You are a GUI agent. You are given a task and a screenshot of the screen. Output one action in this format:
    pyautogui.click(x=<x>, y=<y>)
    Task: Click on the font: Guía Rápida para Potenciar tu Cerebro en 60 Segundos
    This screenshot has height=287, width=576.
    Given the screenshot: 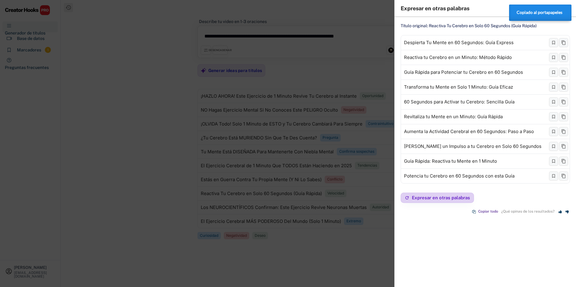 What is the action you would take?
    pyautogui.click(x=463, y=72)
    